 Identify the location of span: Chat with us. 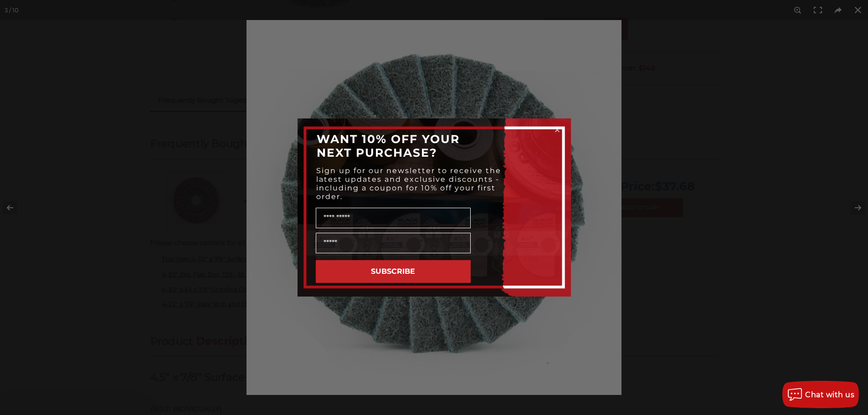
(829, 394).